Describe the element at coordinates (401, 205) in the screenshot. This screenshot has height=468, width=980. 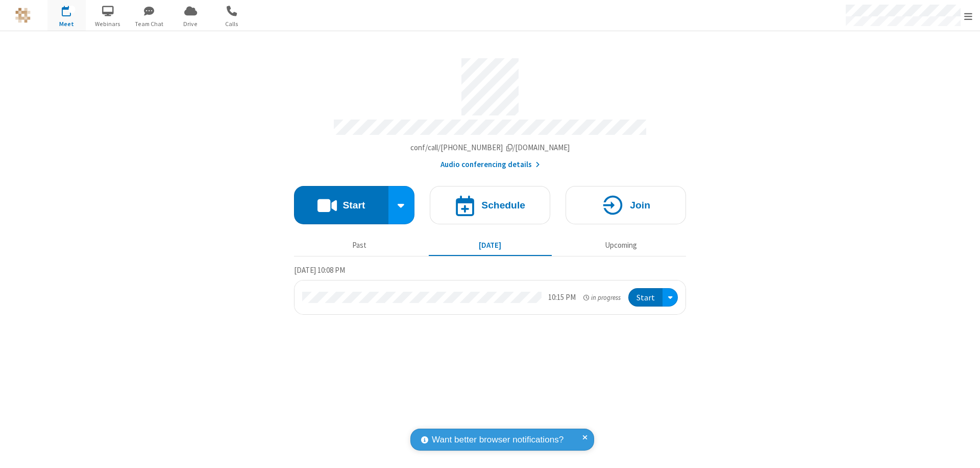
I see `div: Start conference options` at that location.